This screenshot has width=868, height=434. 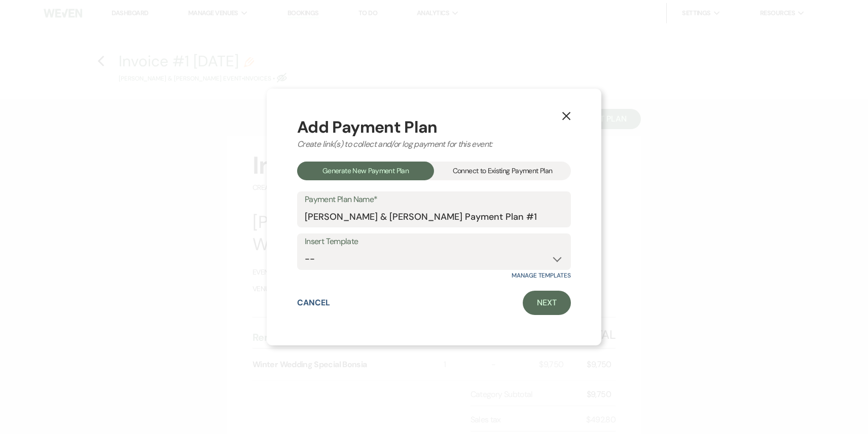 What do you see at coordinates (547, 303) in the screenshot?
I see `a: Next` at bounding box center [547, 303].